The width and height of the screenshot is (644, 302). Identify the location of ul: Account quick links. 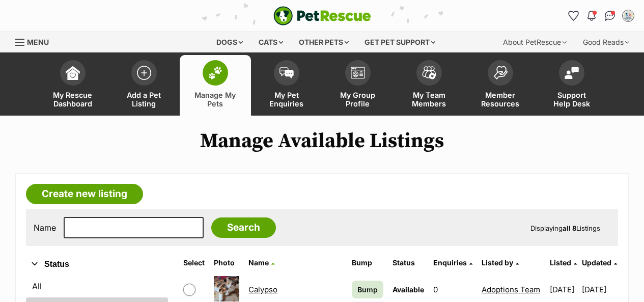
(600, 16).